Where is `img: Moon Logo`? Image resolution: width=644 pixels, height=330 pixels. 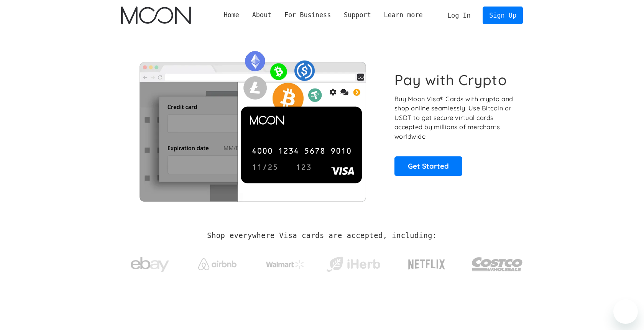
img: Moon Logo is located at coordinates (156, 15).